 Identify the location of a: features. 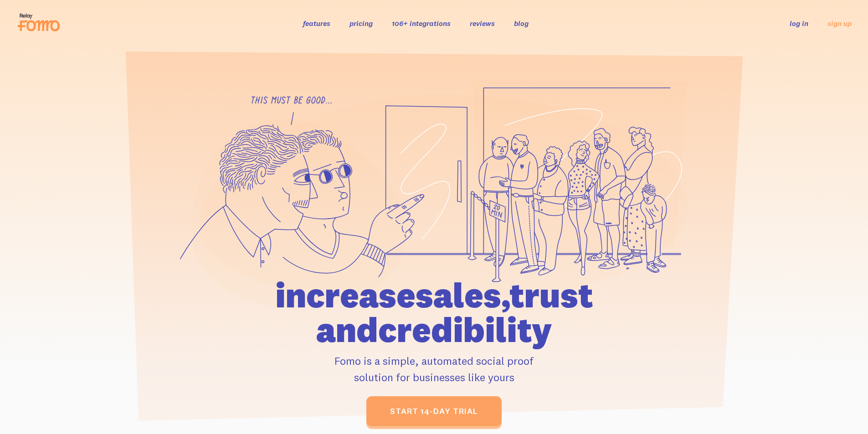
(317, 23).